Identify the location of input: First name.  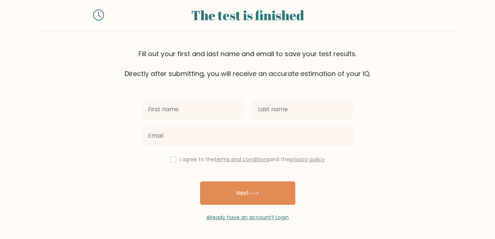
(193, 109).